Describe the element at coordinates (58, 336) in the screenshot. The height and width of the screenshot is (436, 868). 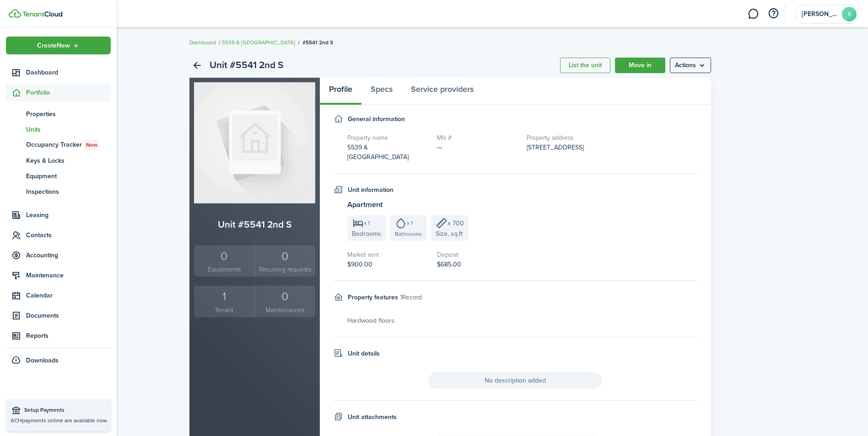
I see `a: Reports` at that location.